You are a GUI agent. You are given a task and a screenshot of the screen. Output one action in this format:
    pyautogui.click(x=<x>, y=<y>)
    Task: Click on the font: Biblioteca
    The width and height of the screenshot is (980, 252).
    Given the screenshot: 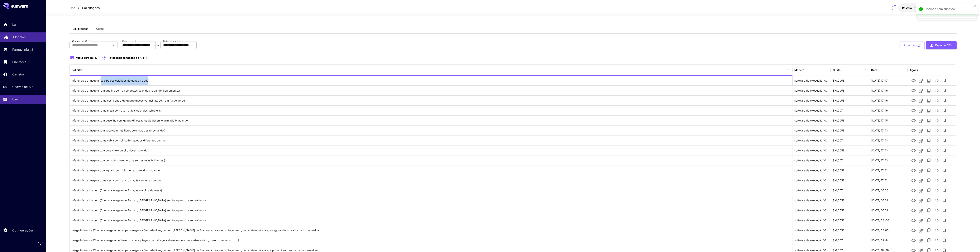 What is the action you would take?
    pyautogui.click(x=20, y=62)
    